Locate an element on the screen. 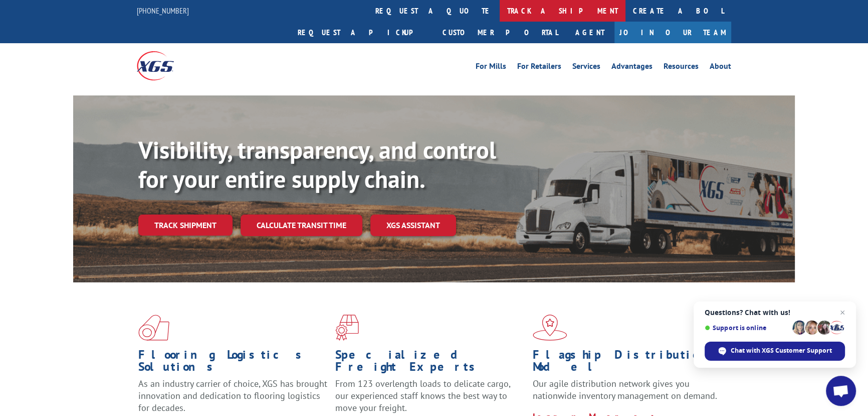 The width and height of the screenshot is (868, 416). span: Chat with XGS Customer Support is located at coordinates (782, 350).